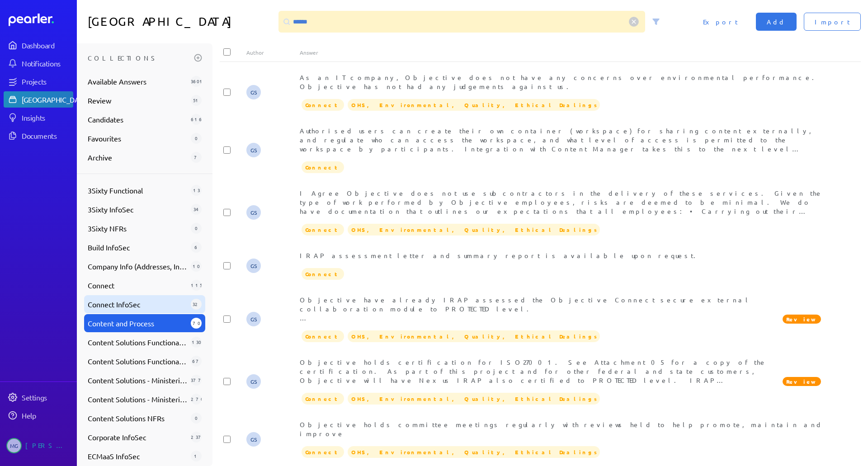 This screenshot has width=868, height=466. I want to click on div: 115, so click(196, 285).